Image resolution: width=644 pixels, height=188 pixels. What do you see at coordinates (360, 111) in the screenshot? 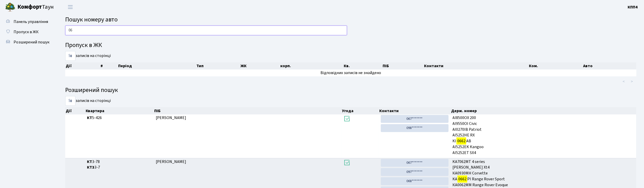
I see `th: Угода` at bounding box center [360, 111].